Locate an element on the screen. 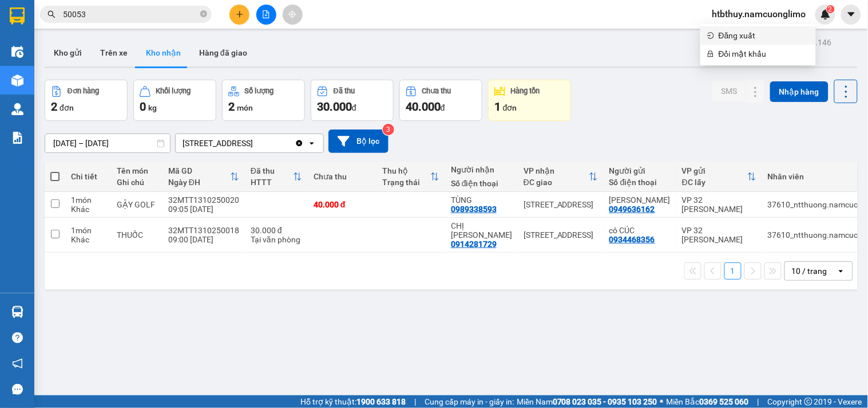  div: GẬY GOLF is located at coordinates (137, 204).